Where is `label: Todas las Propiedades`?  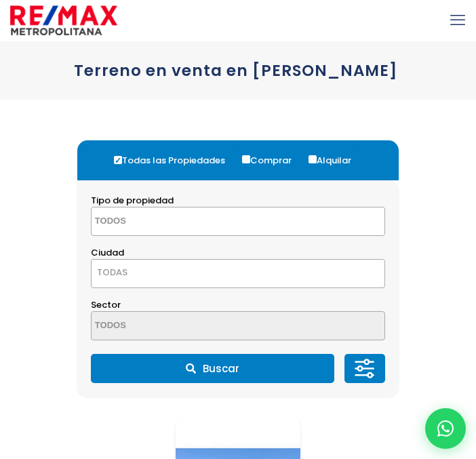
label: Todas las Propiedades is located at coordinates (174, 160).